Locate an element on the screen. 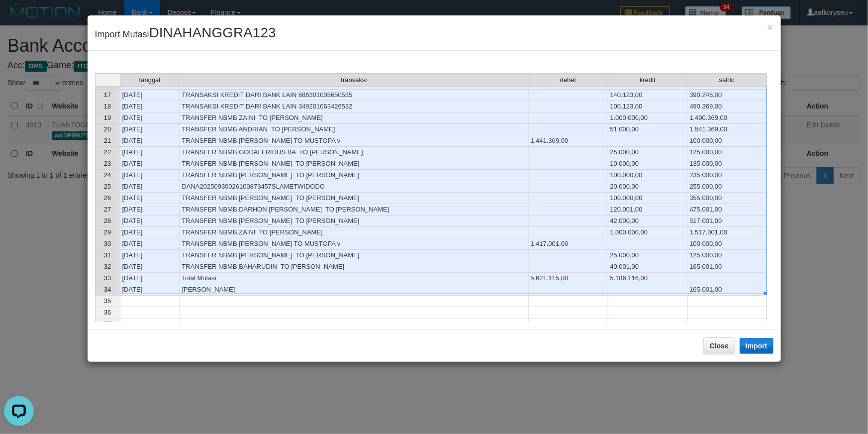 Image resolution: width=868 pixels, height=434 pixels. th: Select whole grid is located at coordinates (108, 80).